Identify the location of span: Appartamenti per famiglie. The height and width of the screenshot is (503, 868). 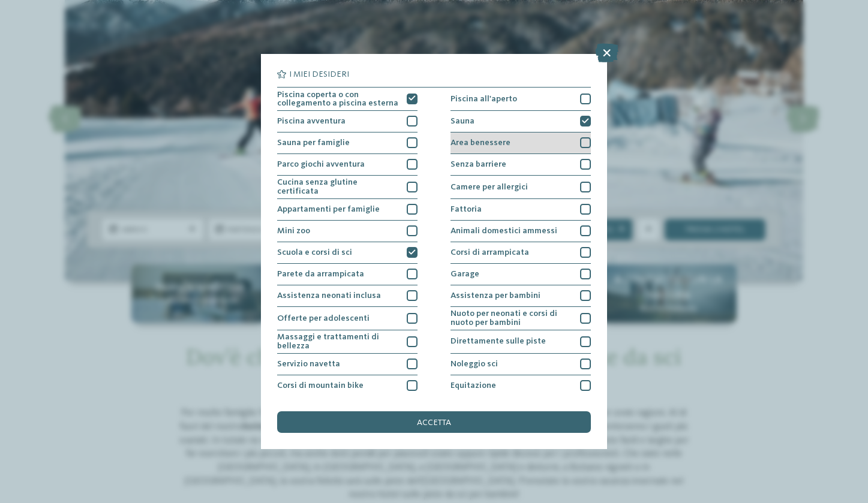
(328, 209).